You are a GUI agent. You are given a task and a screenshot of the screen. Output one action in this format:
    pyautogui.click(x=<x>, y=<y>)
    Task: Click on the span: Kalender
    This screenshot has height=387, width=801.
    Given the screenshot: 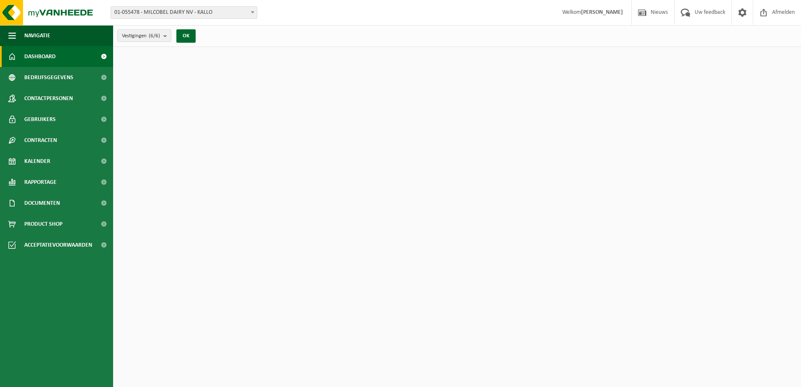 What is the action you would take?
    pyautogui.click(x=37, y=161)
    